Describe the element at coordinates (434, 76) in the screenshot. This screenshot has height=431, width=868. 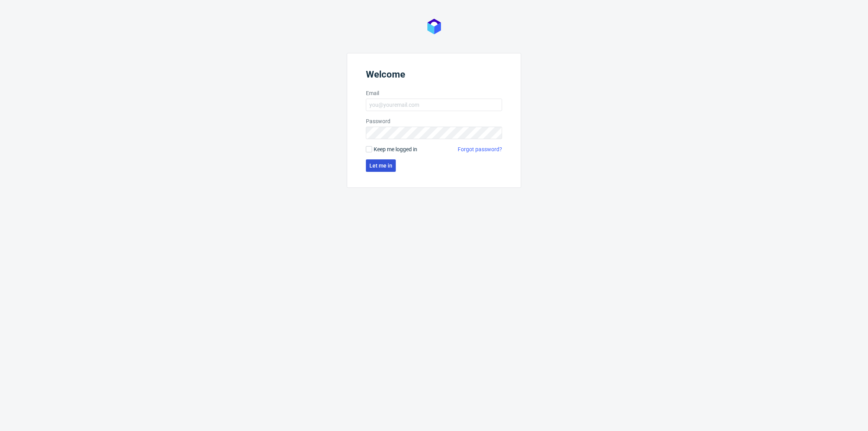
I see `header: Welcome` at that location.